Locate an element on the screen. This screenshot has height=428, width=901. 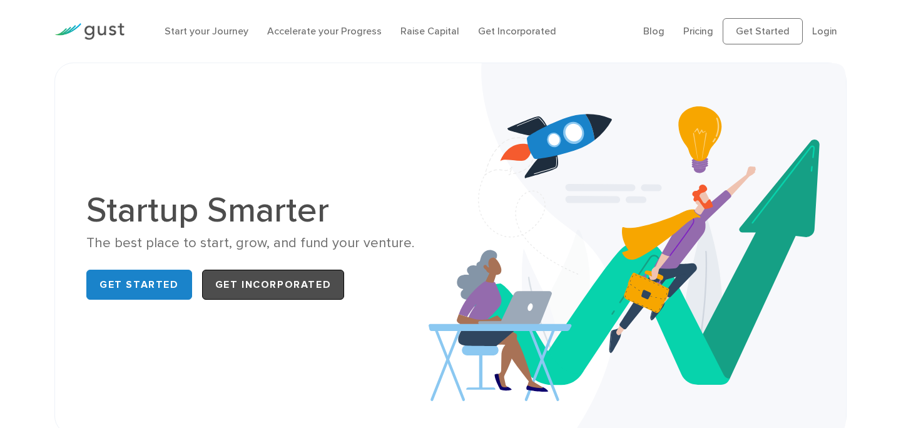
div: The best place to start, grow, and fund your venture. is located at coordinates (263, 243).